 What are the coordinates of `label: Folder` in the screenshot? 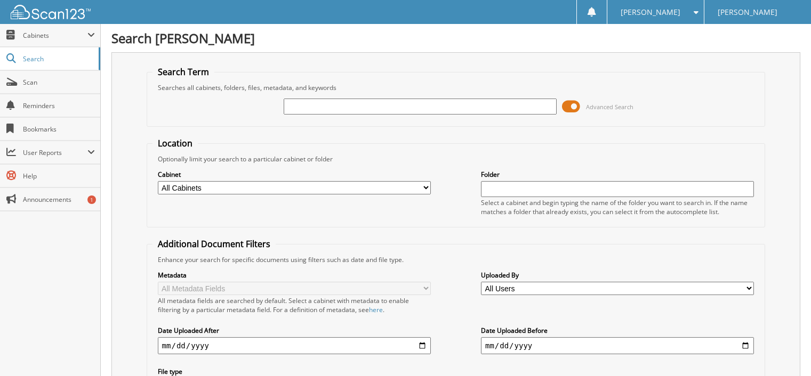 It's located at (617, 174).